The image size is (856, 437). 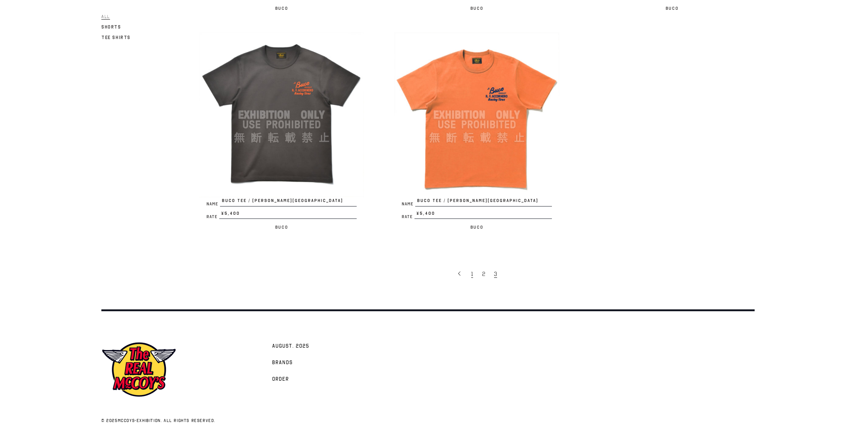 What do you see at coordinates (106, 17) in the screenshot?
I see `span: All` at bounding box center [106, 17].